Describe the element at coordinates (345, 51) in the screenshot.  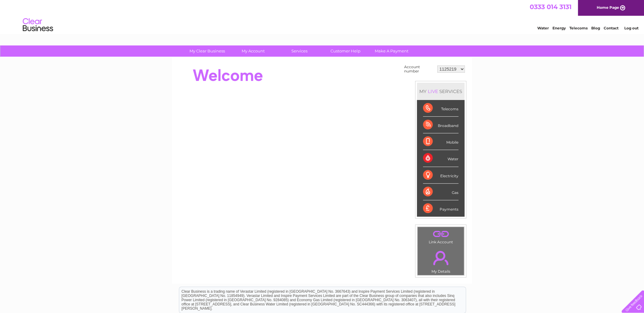
I see `a: Customer Help` at that location.